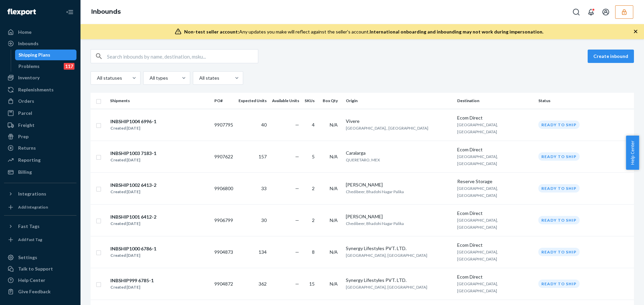 Image resolution: width=644 pixels, height=305 pixels. What do you see at coordinates (40, 148) in the screenshot?
I see `a: Returns` at bounding box center [40, 148].